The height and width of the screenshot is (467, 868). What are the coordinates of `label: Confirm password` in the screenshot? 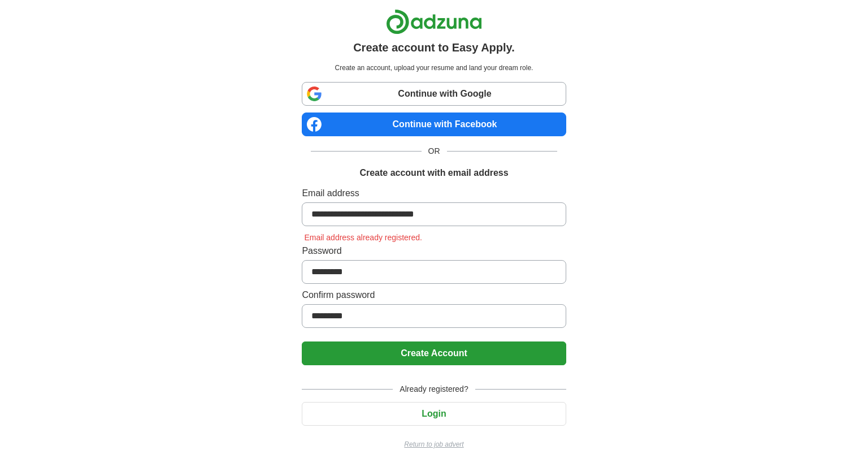 It's located at (433, 295).